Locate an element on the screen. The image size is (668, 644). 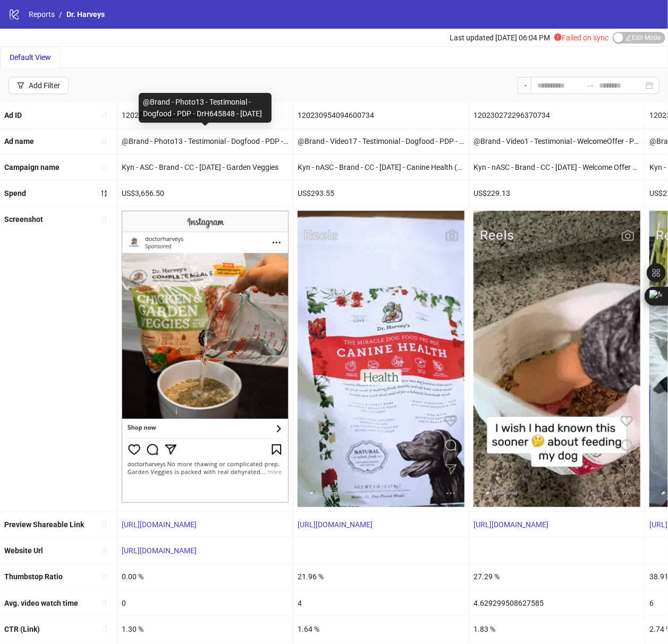
div: 120230954094600734 is located at coordinates (381, 115).